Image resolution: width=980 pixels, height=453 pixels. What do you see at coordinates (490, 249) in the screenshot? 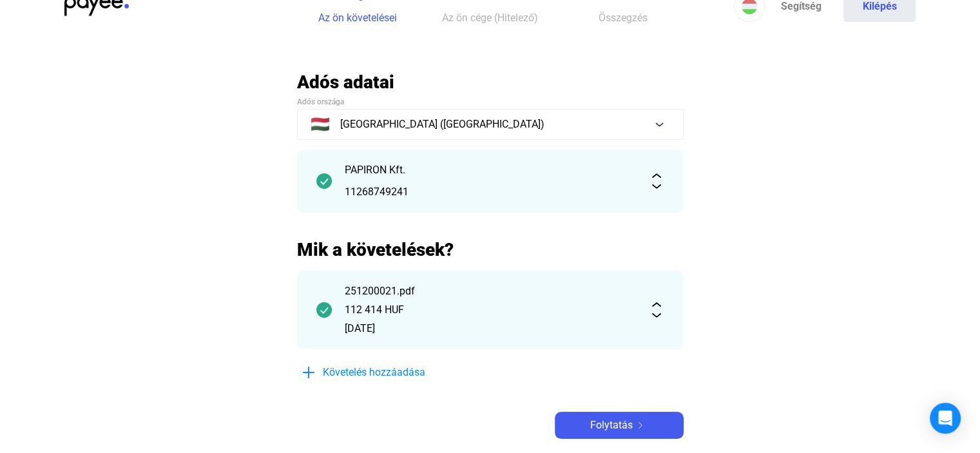
I see `h2: Mik a követelések?` at bounding box center [490, 249].